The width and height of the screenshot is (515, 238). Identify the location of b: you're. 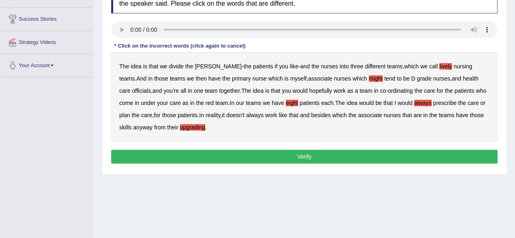
(171, 91).